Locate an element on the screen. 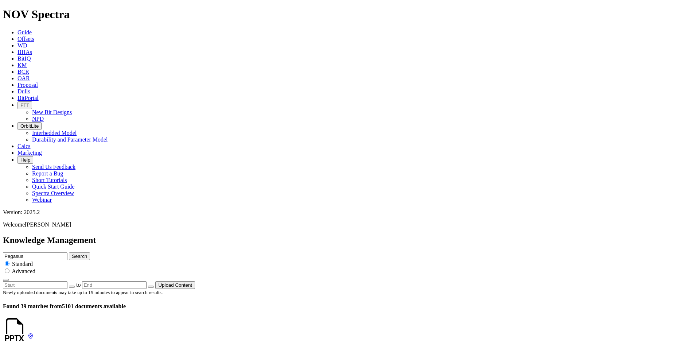  span: BitPortal is located at coordinates (28, 98).